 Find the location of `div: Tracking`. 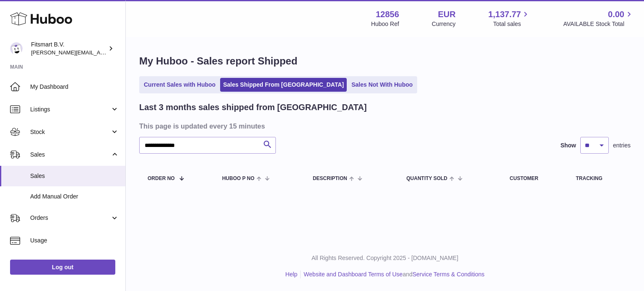

div: Tracking is located at coordinates (599, 178).